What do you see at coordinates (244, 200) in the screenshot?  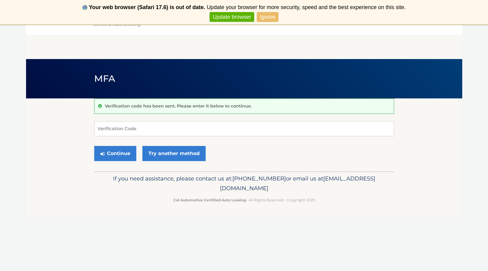 I see `p: - All Rights Reserved - Copyright 2025` at bounding box center [244, 200].